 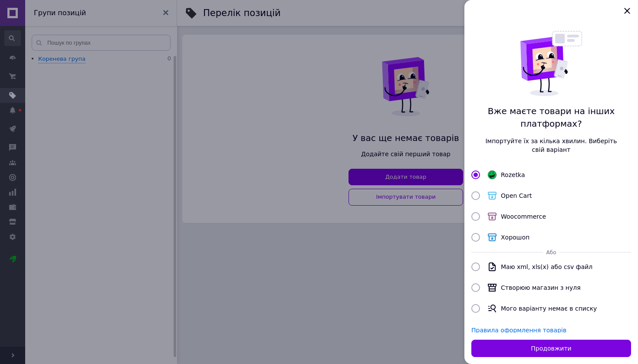 What do you see at coordinates (516, 196) in the screenshot?
I see `span: Open Cart` at bounding box center [516, 196].